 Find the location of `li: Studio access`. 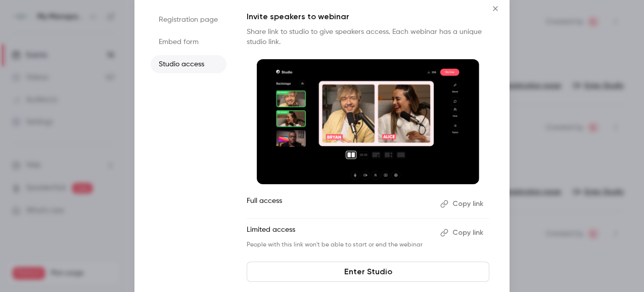

li: Studio access is located at coordinates (188, 64).